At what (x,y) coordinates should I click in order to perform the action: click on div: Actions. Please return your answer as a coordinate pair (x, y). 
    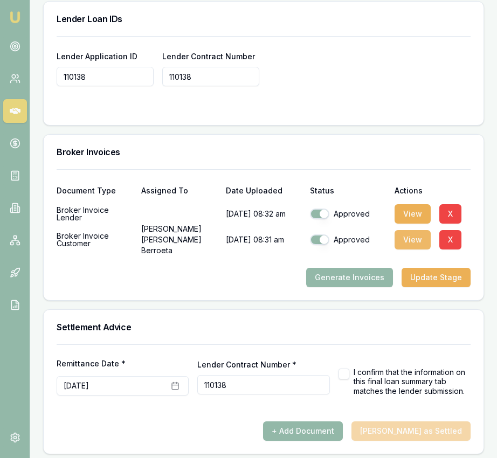
    Looking at the image, I should click on (432, 191).